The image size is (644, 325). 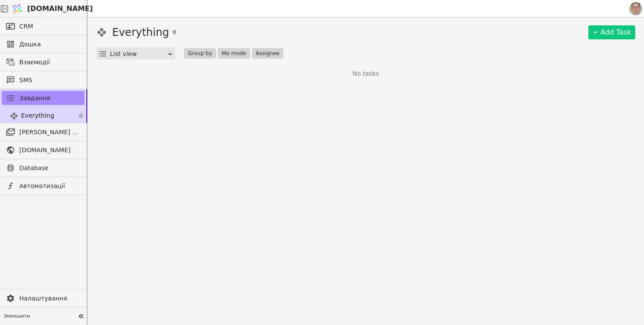 I want to click on span: Взаємодії, so click(x=49, y=62).